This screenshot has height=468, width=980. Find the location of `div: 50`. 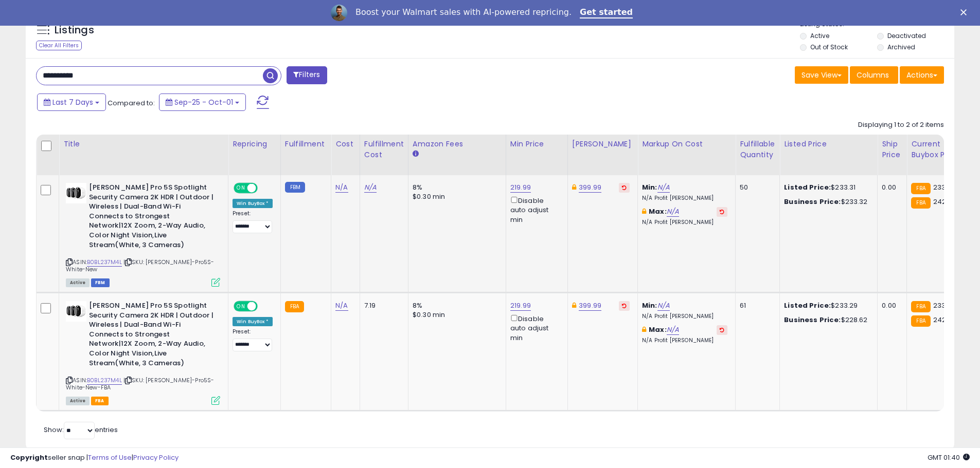

div: 50 is located at coordinates (756, 188).